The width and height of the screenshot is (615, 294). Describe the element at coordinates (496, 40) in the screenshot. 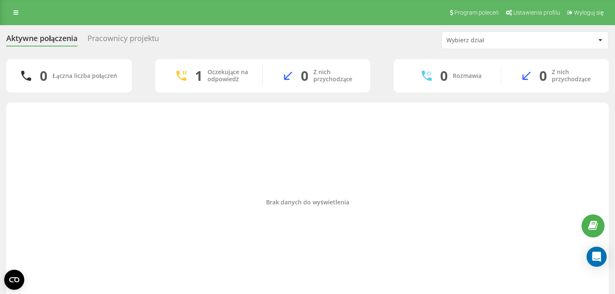

I see `div: Wybierz dział` at that location.